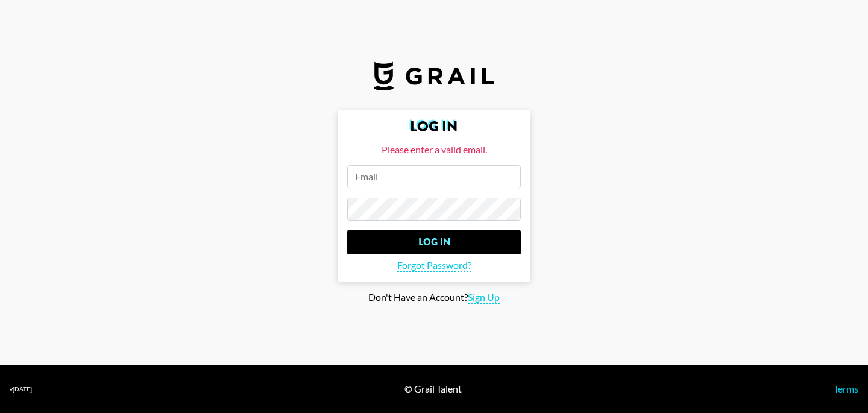 This screenshot has height=413, width=868. What do you see at coordinates (434, 149) in the screenshot?
I see `div: Please enter a valid email.` at bounding box center [434, 149].